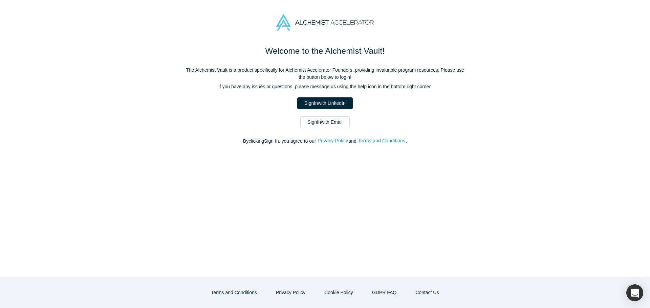  I want to click on p: The Alchemist Vault is a product specifically for Alchemist Accelerator Founders, providing inval..., so click(325, 74).